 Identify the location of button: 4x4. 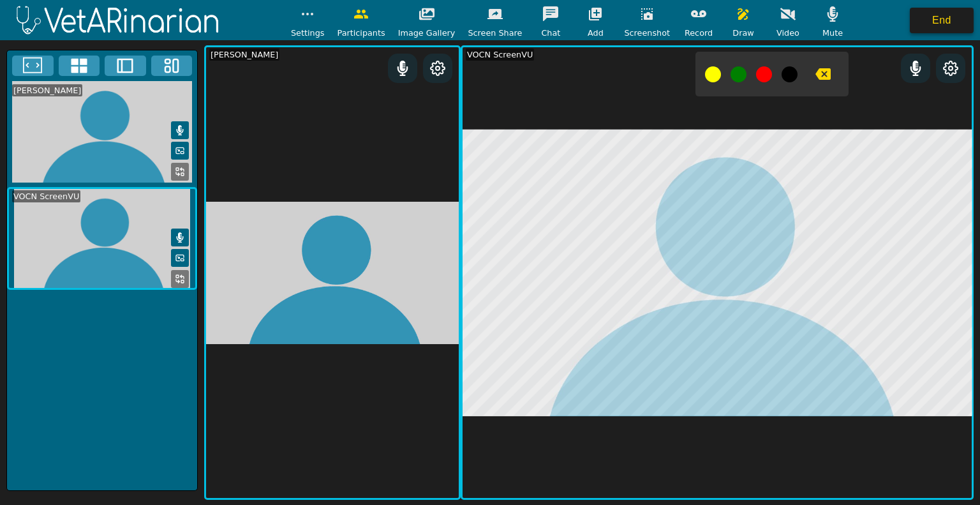
(79, 66).